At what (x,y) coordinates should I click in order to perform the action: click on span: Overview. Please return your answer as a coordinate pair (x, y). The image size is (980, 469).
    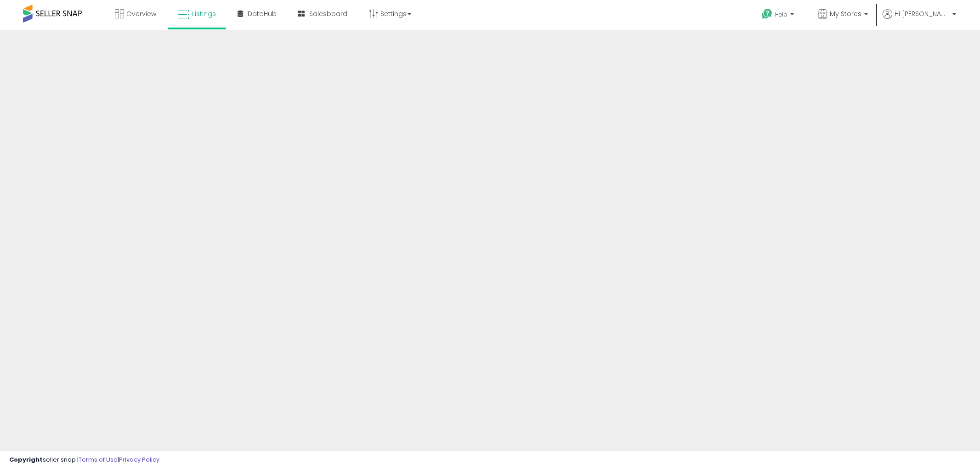
    Looking at the image, I should click on (141, 14).